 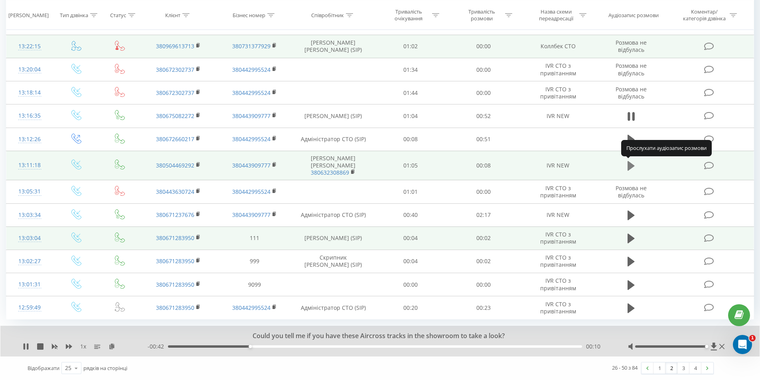 What do you see at coordinates (173, 15) in the screenshot?
I see `div: Клієнт` at bounding box center [173, 15].